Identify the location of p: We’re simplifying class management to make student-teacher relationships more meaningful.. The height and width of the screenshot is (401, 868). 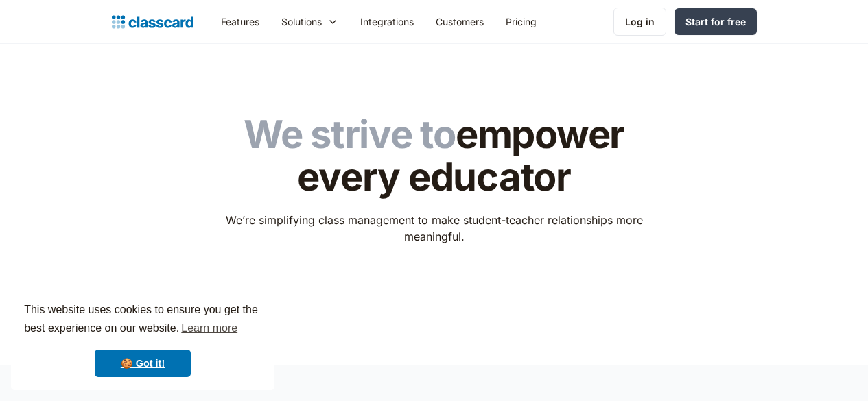
(434, 228).